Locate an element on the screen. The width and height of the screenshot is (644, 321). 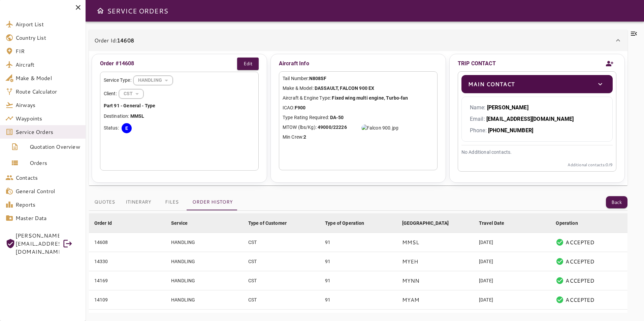
div: 14109 is located at coordinates (127, 300).